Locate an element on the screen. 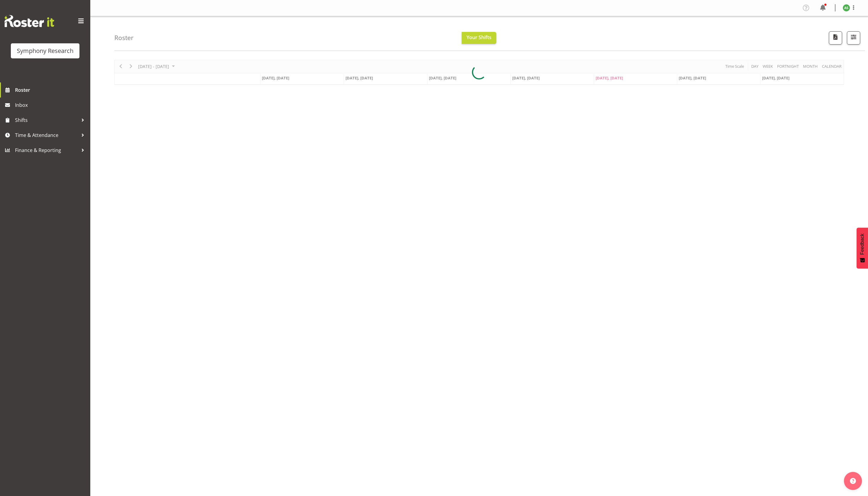 The image size is (868, 496). button: Download a PDF of the roster according to the set date range. is located at coordinates (835, 38).